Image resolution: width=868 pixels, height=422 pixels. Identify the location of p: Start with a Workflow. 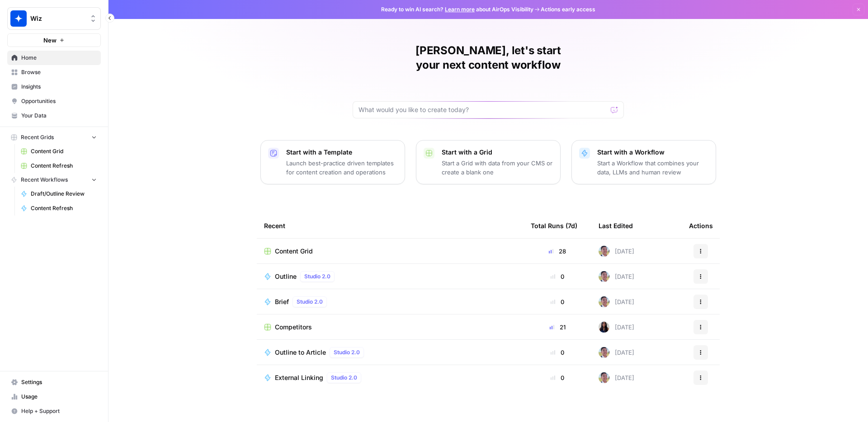
(653, 152).